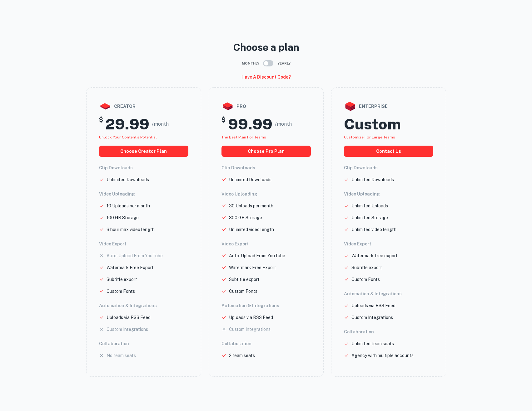 Image resolution: width=532 pixels, height=411 pixels. I want to click on p: Choose a plan, so click(266, 47).